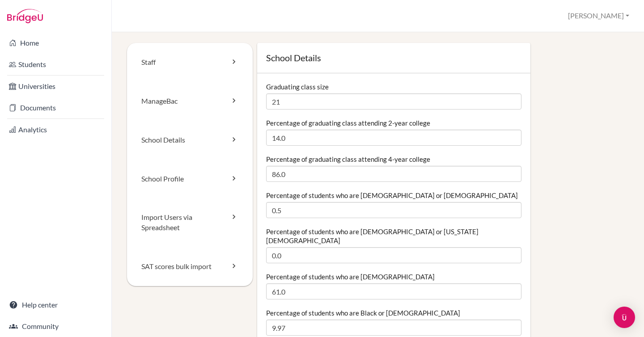 The width and height of the screenshot is (644, 337). I want to click on a: Home, so click(56, 43).